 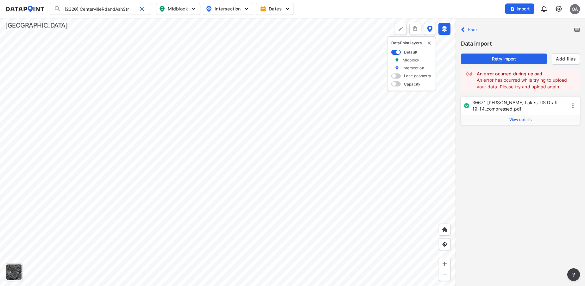 What do you see at coordinates (397, 68) in the screenshot?
I see `img: marker_Intersection.6861001b.svg` at bounding box center [397, 68].